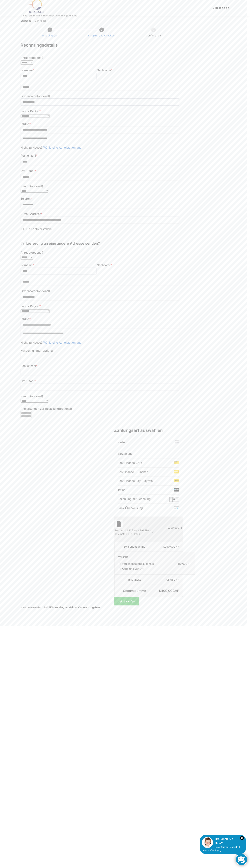 The image size is (250, 868). What do you see at coordinates (100, 231) in the screenshot?
I see `form: Kasse` at bounding box center [100, 231].